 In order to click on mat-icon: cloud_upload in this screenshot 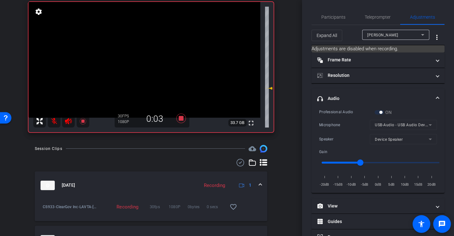, I will do `click(252, 149)`.